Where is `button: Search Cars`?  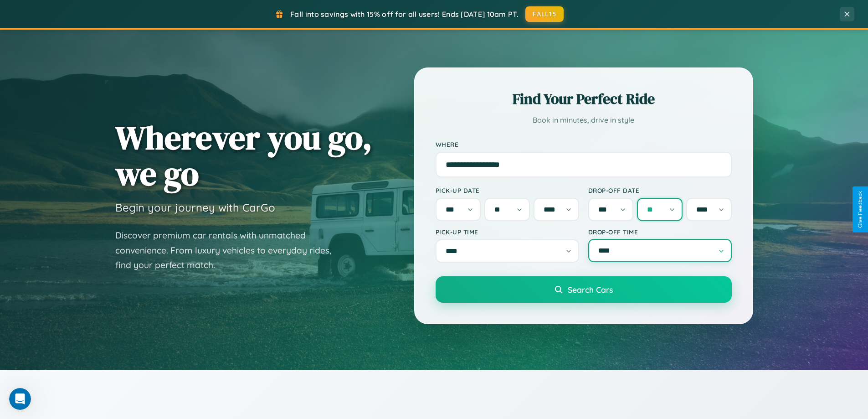 button: Search Cars is located at coordinates (584, 289).